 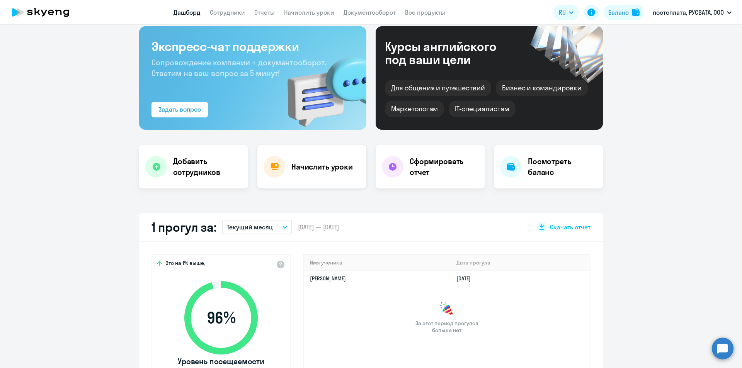 I want to click on a: Отчеты, so click(x=264, y=12).